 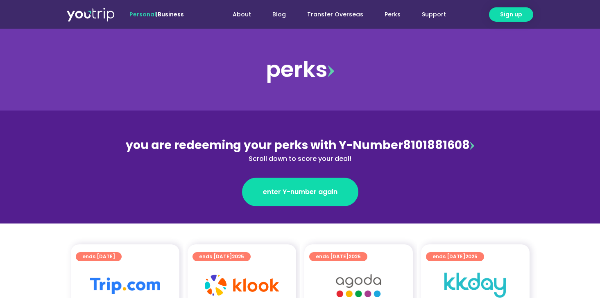 What do you see at coordinates (242, 14) in the screenshot?
I see `a: About` at bounding box center [242, 14].